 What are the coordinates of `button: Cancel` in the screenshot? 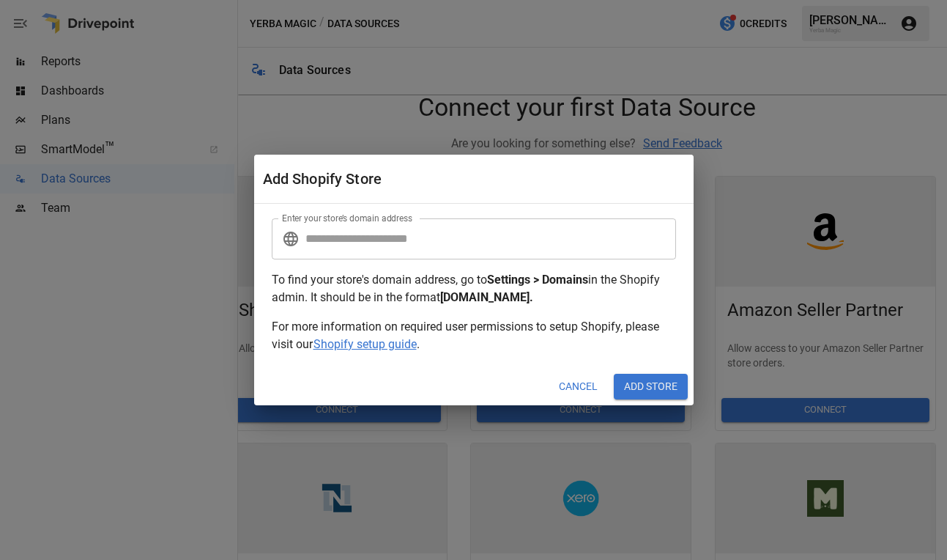 It's located at (578, 387).